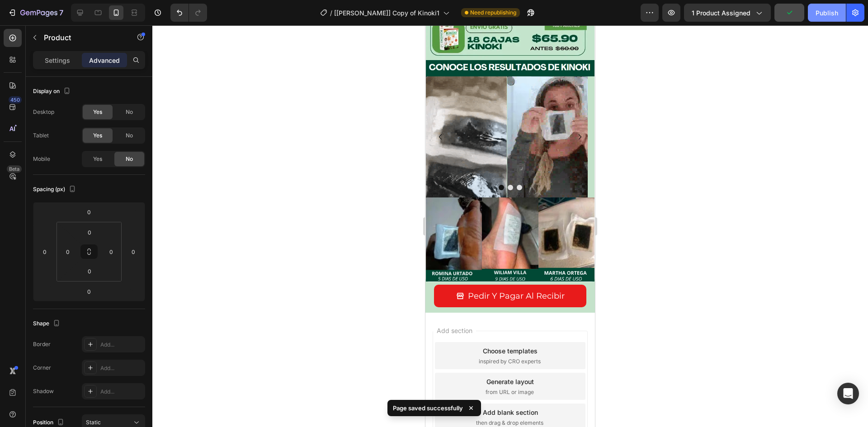  What do you see at coordinates (41, 136) in the screenshot?
I see `div: Tablet` at bounding box center [41, 136].